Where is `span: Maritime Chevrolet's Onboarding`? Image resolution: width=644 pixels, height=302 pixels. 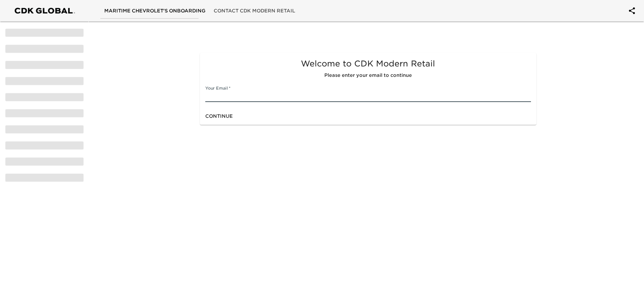
span: Maritime Chevrolet's Onboarding is located at coordinates (155, 11).